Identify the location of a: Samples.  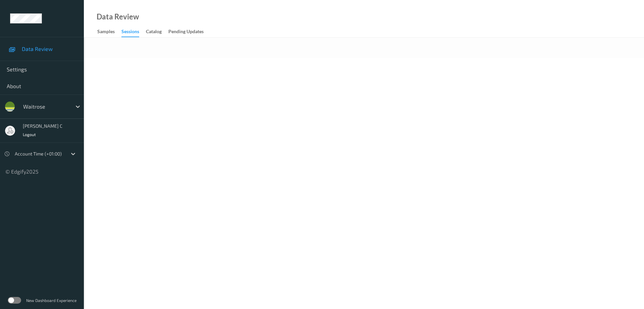
(109, 32).